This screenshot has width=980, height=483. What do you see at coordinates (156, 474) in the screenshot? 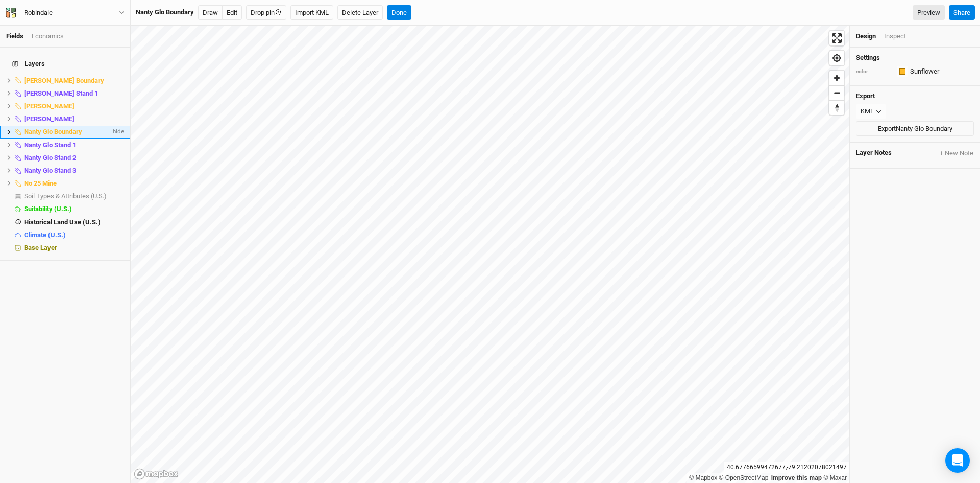
I see `a: Mapbox logo` at bounding box center [156, 474].